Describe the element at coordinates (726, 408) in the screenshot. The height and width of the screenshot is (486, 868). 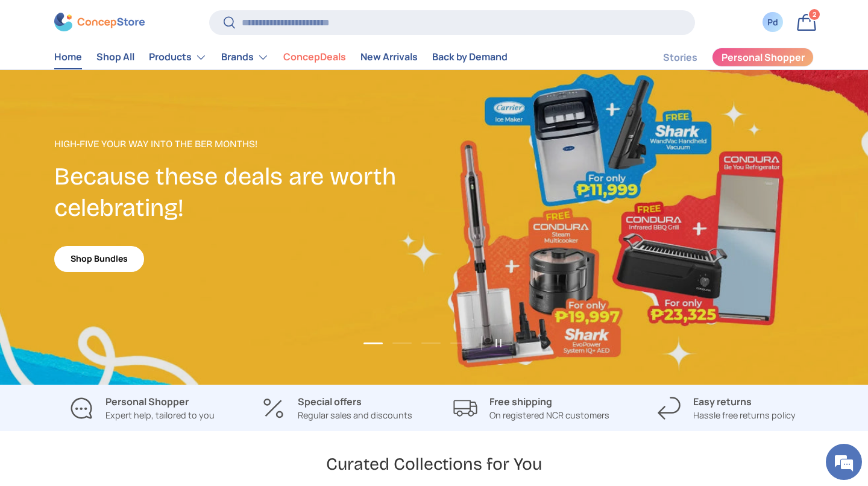
I see `a: Easy returns Hassle free returns policy` at that location.